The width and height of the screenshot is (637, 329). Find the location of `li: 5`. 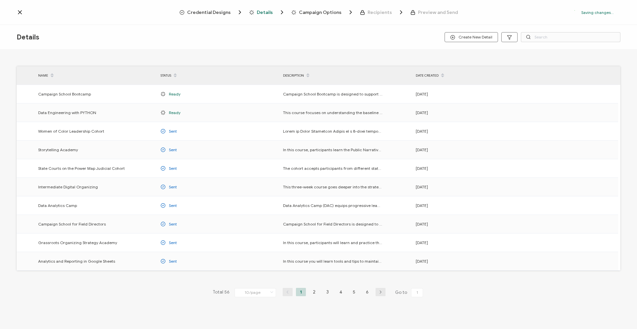

li: 5 is located at coordinates (354, 292).